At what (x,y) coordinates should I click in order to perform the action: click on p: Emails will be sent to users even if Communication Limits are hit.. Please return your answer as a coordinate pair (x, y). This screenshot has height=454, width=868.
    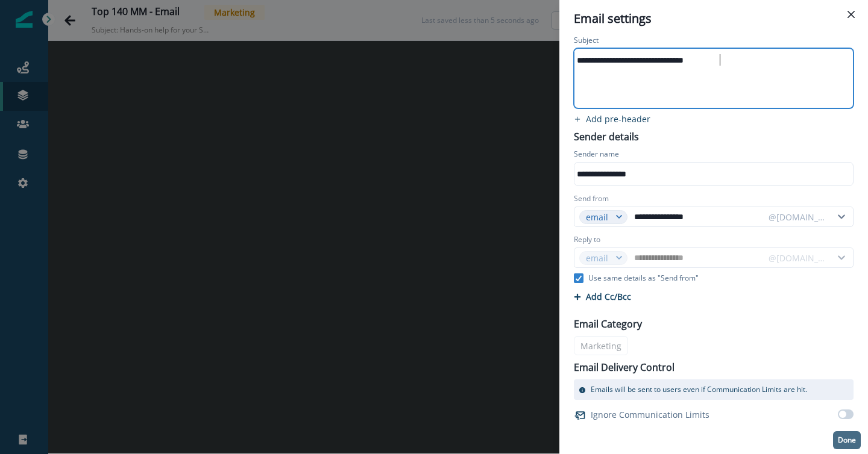
    Looking at the image, I should click on (699, 390).